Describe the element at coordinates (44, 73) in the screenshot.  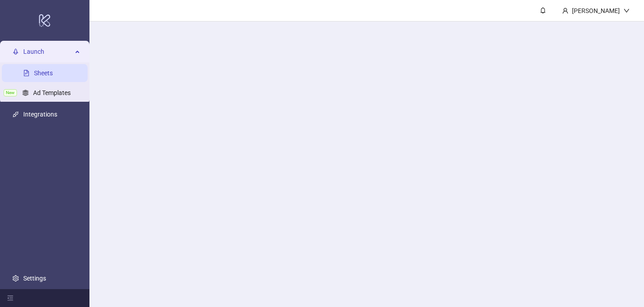
I see `a: Sheets` at that location.